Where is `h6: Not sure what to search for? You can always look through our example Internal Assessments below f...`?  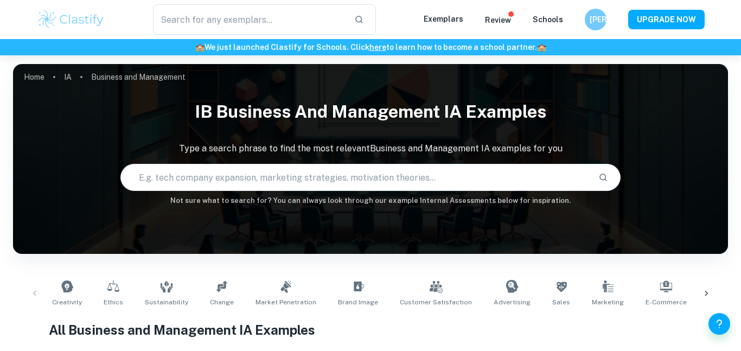
h6: Not sure what to search for? You can always look through our example Internal Assessments below f... is located at coordinates (370, 201).